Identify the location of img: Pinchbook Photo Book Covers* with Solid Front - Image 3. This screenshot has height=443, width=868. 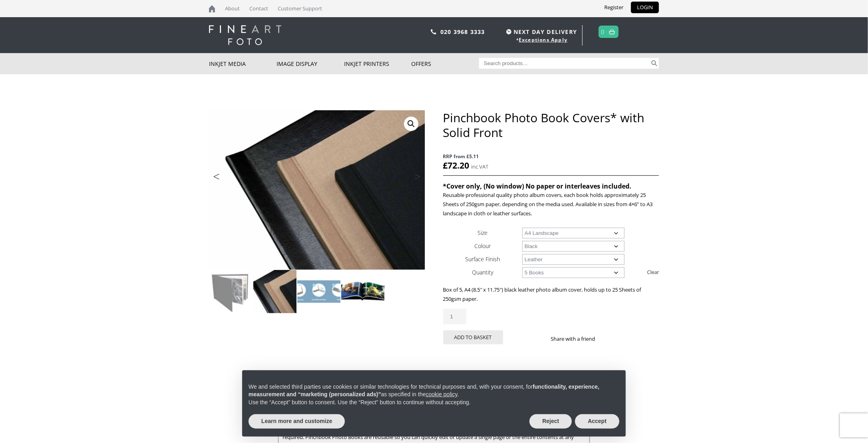
(319, 292).